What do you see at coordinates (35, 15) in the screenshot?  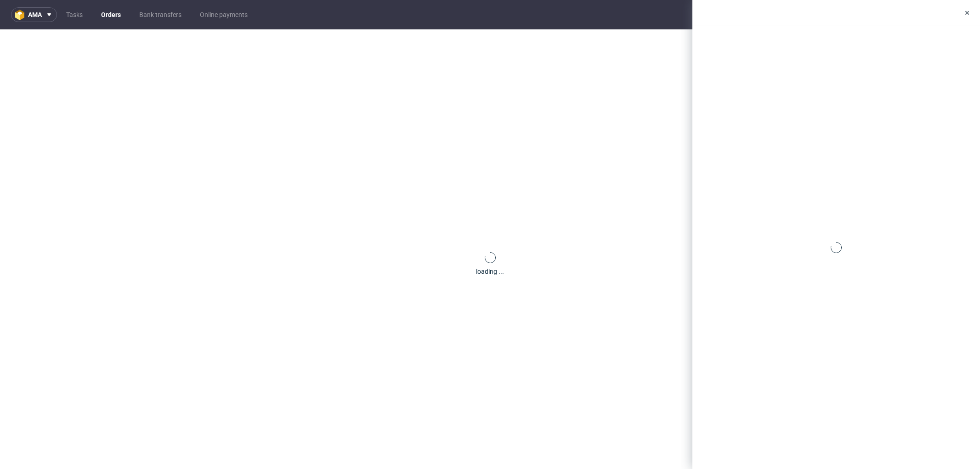 I see `span: ama` at bounding box center [35, 15].